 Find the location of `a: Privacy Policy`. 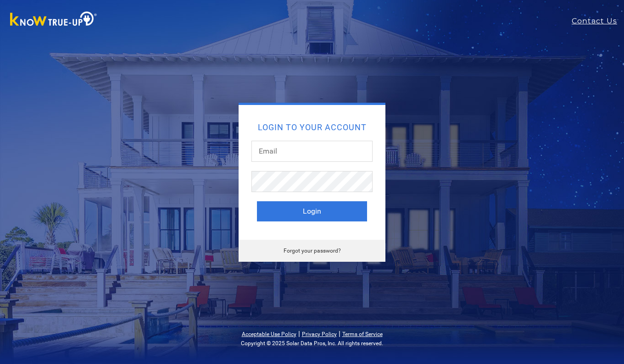

a: Privacy Policy is located at coordinates (319, 334).